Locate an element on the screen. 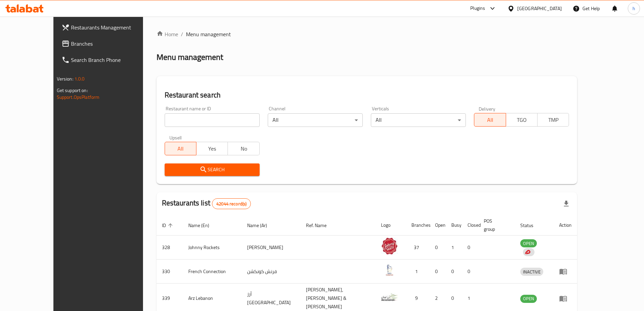 Image resolution: width=644 pixels, height=311 pixels. span: POS group is located at coordinates (495, 225).